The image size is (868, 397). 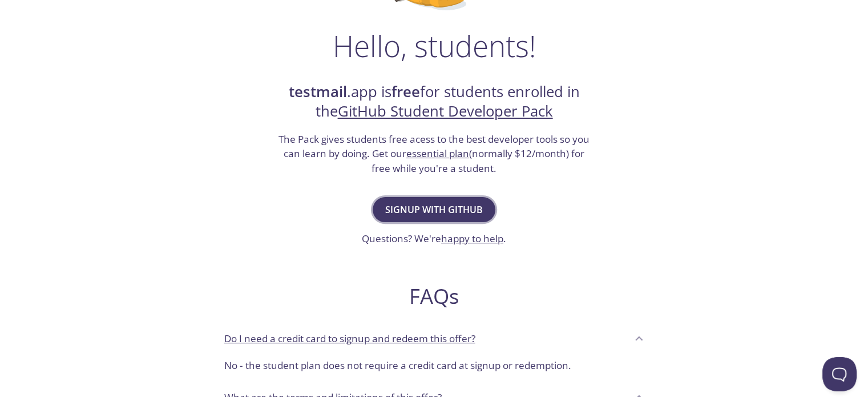 What do you see at coordinates (434, 209) in the screenshot?
I see `span: Signup with GitHub` at bounding box center [434, 209].